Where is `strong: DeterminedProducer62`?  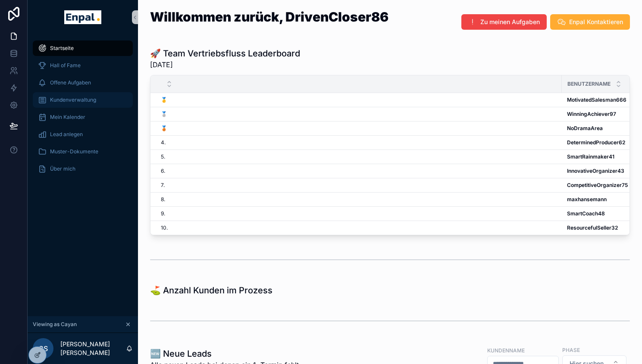
strong: DeterminedProducer62 is located at coordinates (596, 142).